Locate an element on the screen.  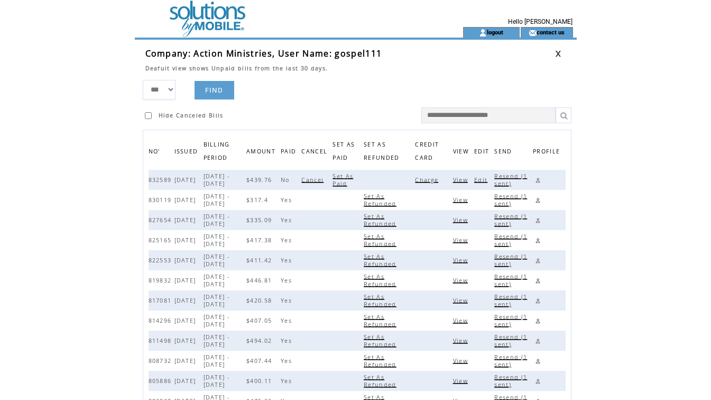
span: $400.11 is located at coordinates (260, 381).